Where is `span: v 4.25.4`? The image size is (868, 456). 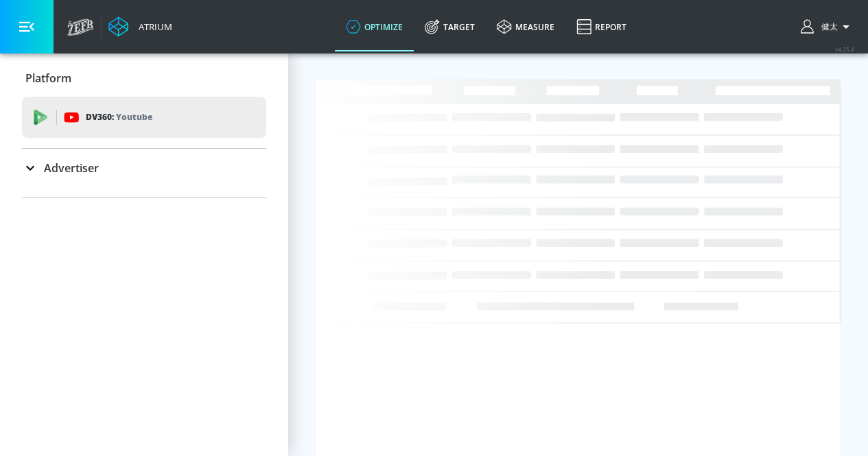 span: v 4.25.4 is located at coordinates (845, 49).